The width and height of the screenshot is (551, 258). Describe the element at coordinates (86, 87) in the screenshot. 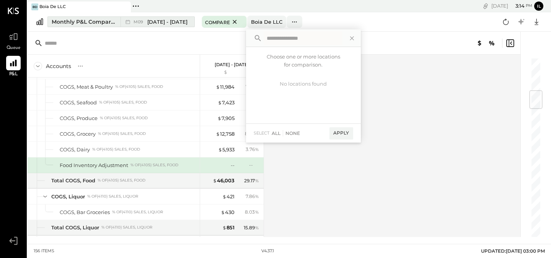

I see `div: COGS, Meat & Poultry` at that location.